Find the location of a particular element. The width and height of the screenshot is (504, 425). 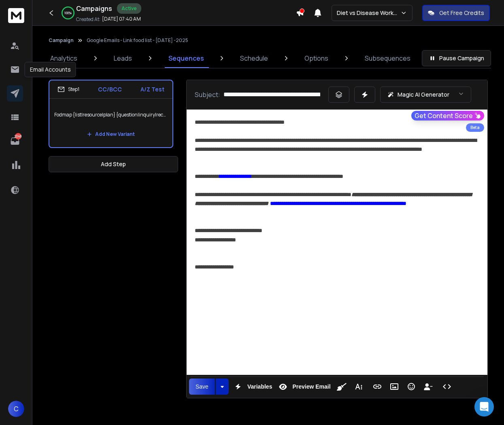

button: Get Content Score is located at coordinates (448, 115).